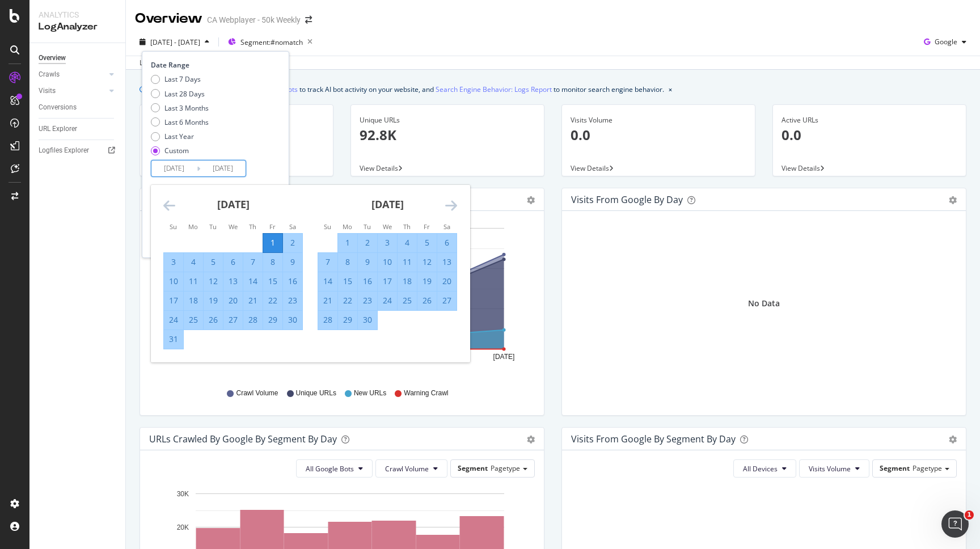 The width and height of the screenshot is (980, 549). Describe the element at coordinates (367, 319) in the screenshot. I see `td: Selected. Tuesday, September 30, 2025` at that location.